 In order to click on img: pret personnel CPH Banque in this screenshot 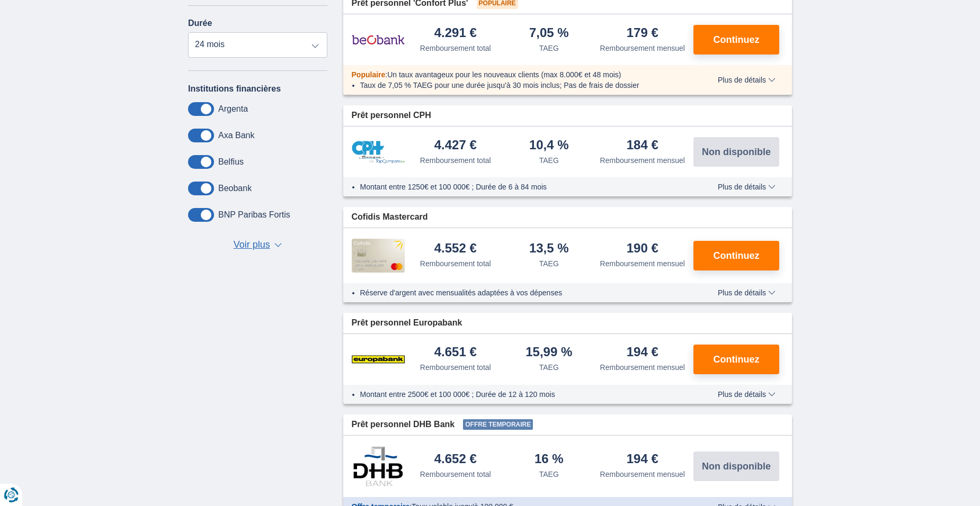, I will do `click(378, 152)`.